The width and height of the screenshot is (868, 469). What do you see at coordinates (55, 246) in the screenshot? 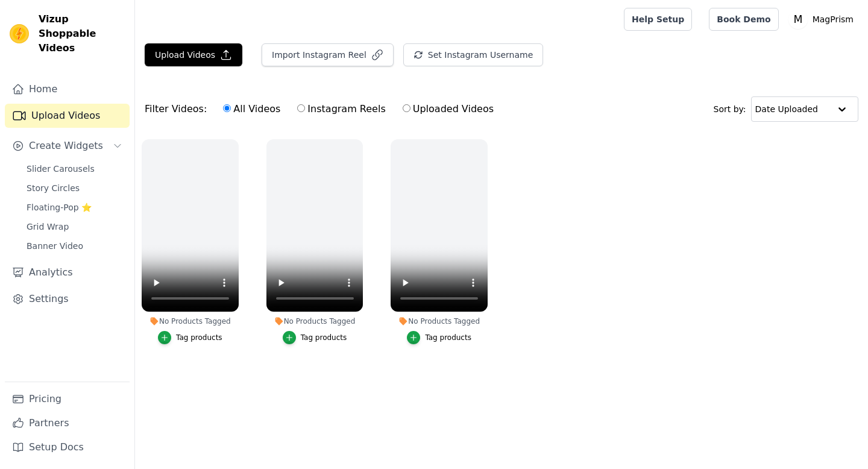
I see `span: Banner Video` at bounding box center [55, 246].